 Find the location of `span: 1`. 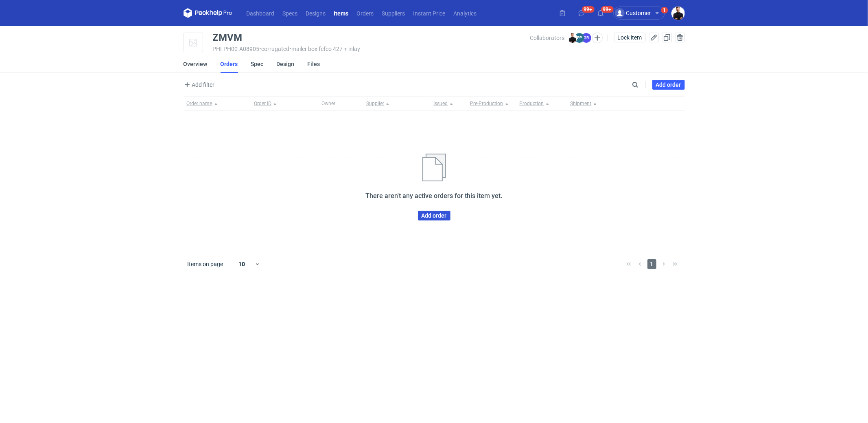

span: 1 is located at coordinates (652, 264).